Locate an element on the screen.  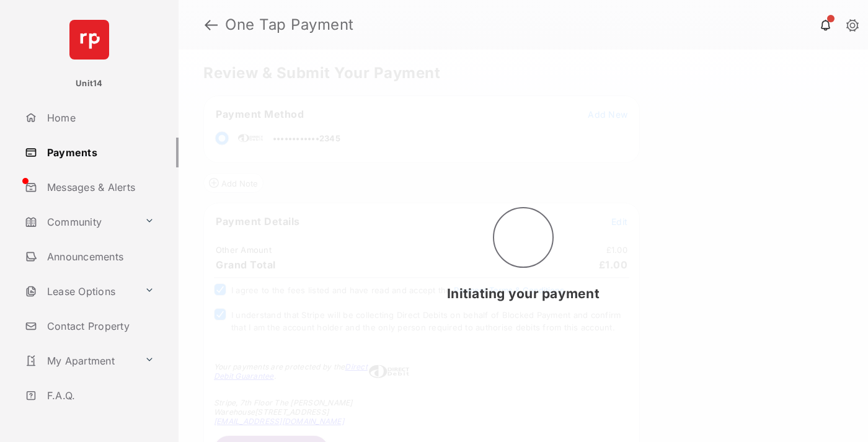
a: Contact Property is located at coordinates (99, 326).